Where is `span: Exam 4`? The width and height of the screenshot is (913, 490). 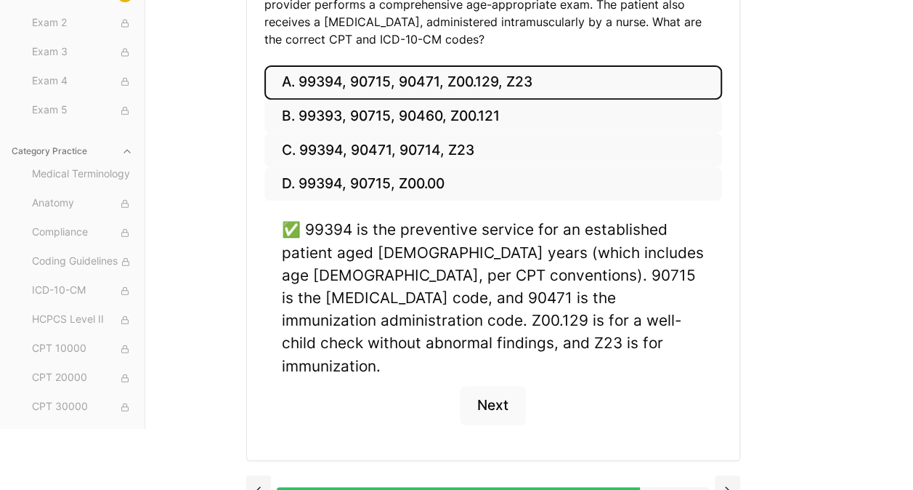
span: Exam 4 is located at coordinates (82, 81).